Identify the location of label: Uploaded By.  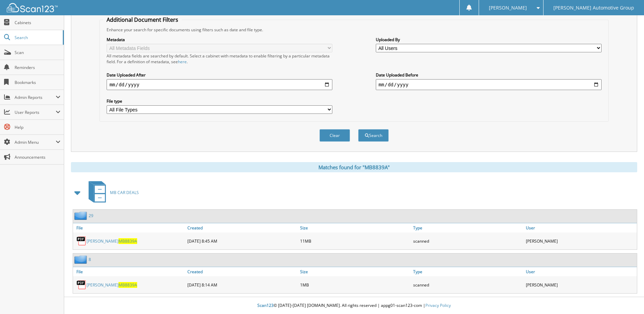
(489, 39).